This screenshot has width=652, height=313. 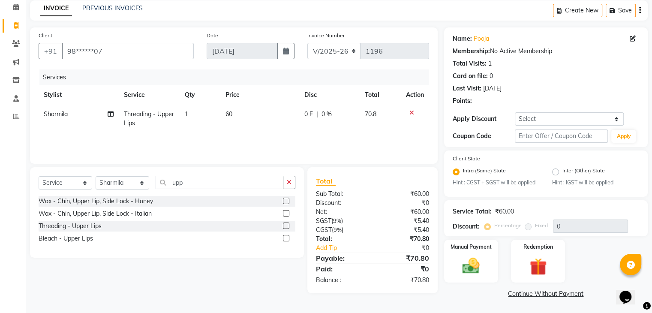 What do you see at coordinates (95, 213) in the screenshot?
I see `div: Wax - Chin, Upper Lip, Side Lock - Italian` at bounding box center [95, 213].